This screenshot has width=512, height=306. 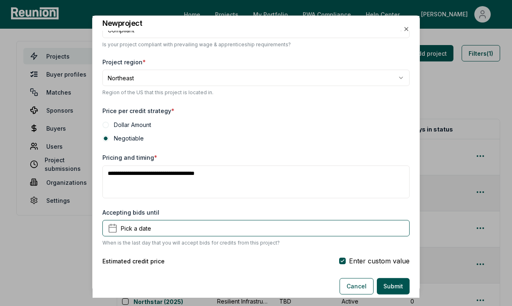 What do you see at coordinates (256, 228) in the screenshot?
I see `button: Pick a date` at bounding box center [256, 228].